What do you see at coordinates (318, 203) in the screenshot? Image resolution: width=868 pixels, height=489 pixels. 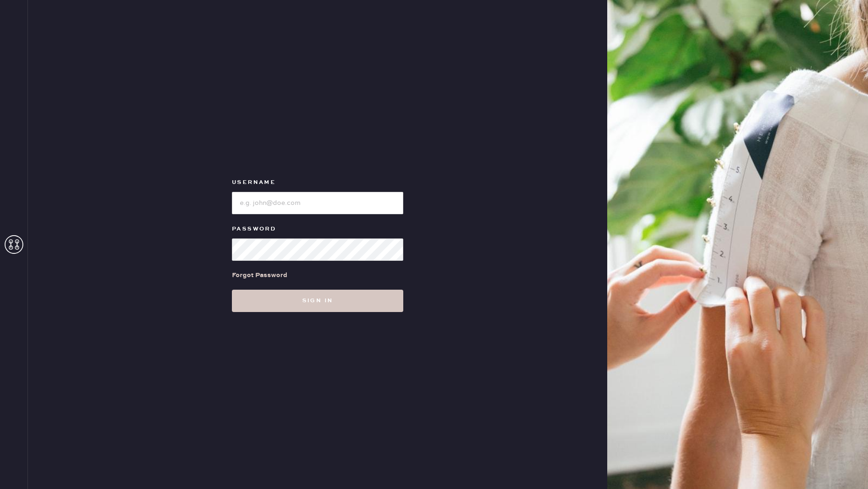 I see `input: e.g. john@doe.com` at bounding box center [318, 203].